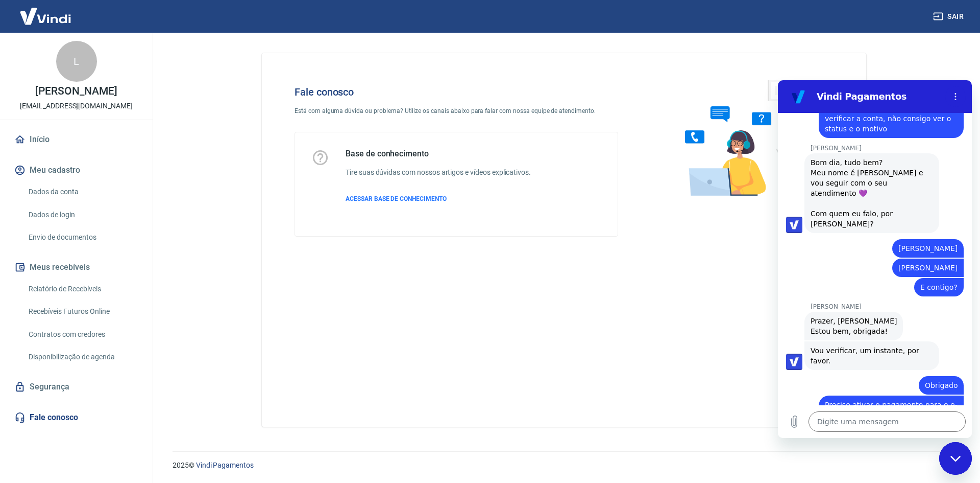 Image resolution: width=980 pixels, height=483 pixels. What do you see at coordinates (456, 111) in the screenshot?
I see `p: Está com alguma dúvida ou problema? Utilize os canais abaixo para falar com nossa equipe de atend...` at bounding box center [456, 111].